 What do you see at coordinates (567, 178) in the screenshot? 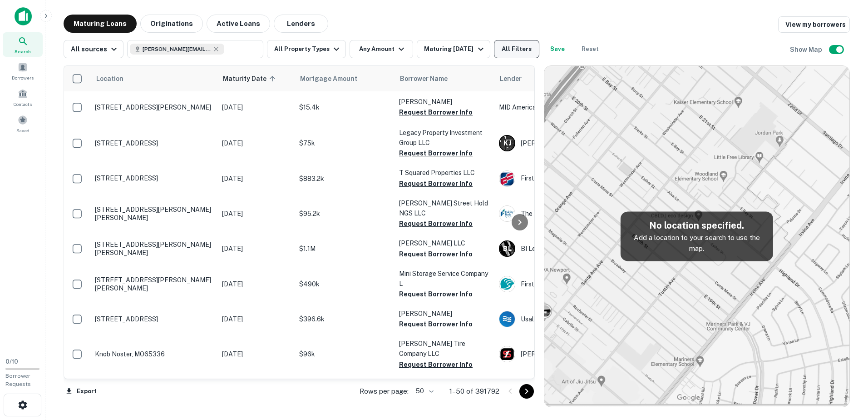
I see `div: First-citizens Bank & Trust Company` at bounding box center [567, 178].